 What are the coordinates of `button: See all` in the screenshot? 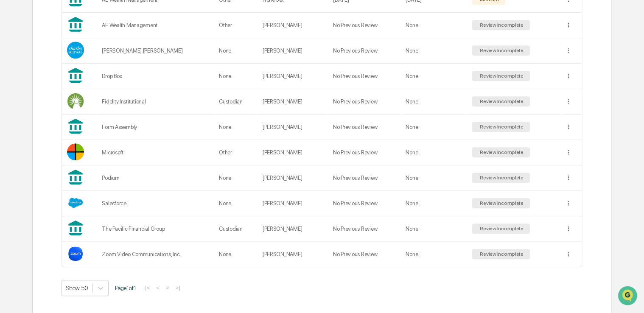 It's located at (143, 98).